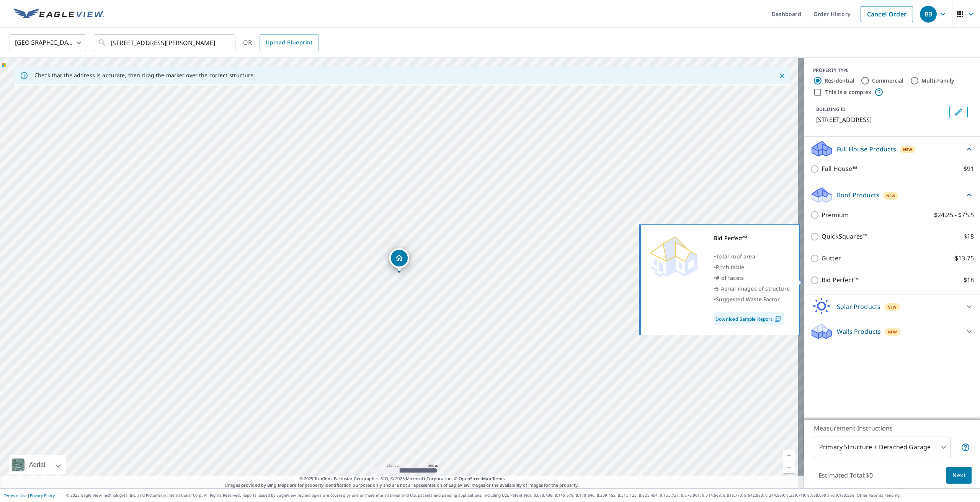  Describe the element at coordinates (969, 169) in the screenshot. I see `p: $91` at that location.